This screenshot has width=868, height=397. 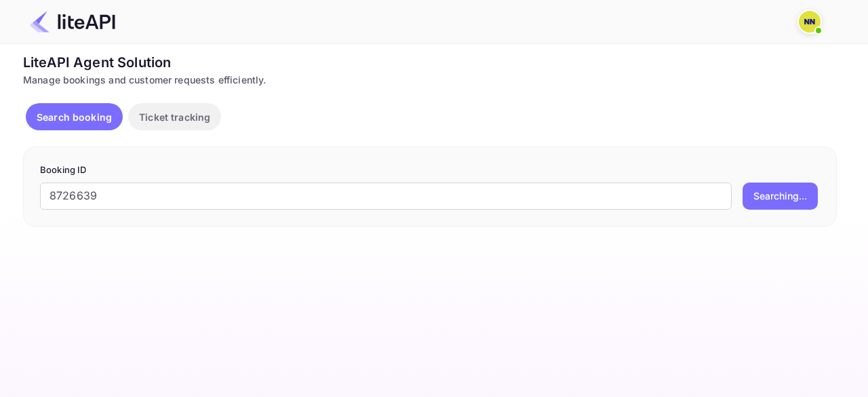 I want to click on div: Manage bookings and customer requests efficiently., so click(x=429, y=80).